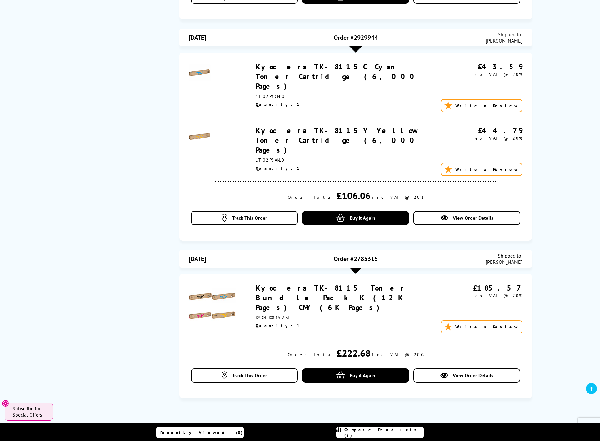  I want to click on img: Kyocera TK-8115 Toner Bundle Pack K (12K Pages) CMY (6K Pages), so click(212, 307).